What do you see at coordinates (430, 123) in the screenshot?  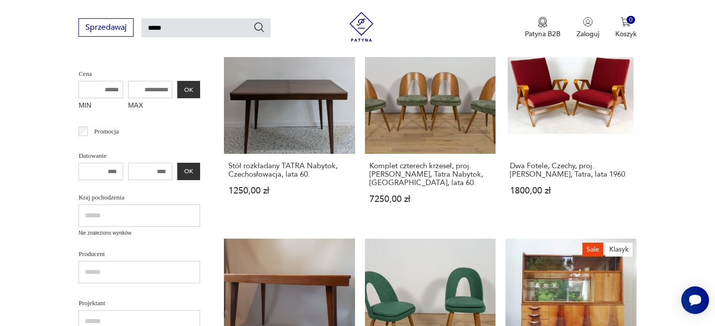 I see `a: KlasykKomplet czterech krzeseł, proj. A. Suman, Tatra Nabytok, Czechosłowacja, lata 60.Komplet cz...` at bounding box center [430, 123].